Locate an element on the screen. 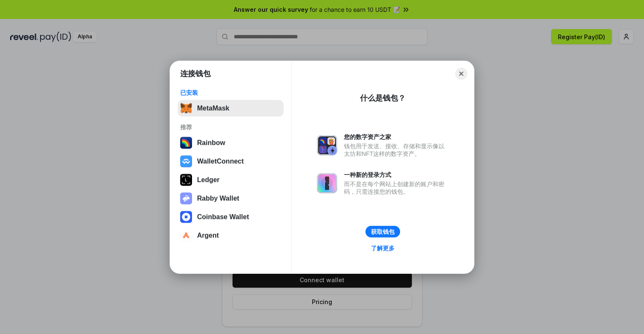 The image size is (644, 334). button: Rabby Wallet is located at coordinates (230, 199).